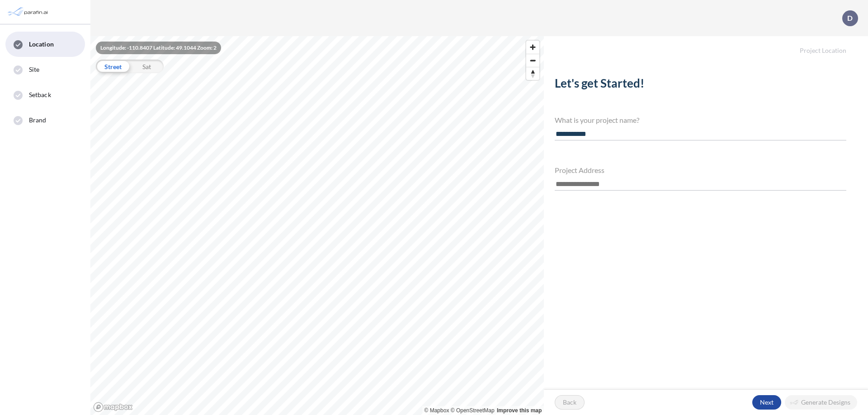 Image resolution: width=868 pixels, height=415 pixels. What do you see at coordinates (700, 120) in the screenshot?
I see `h4: What is your project name?` at bounding box center [700, 120].